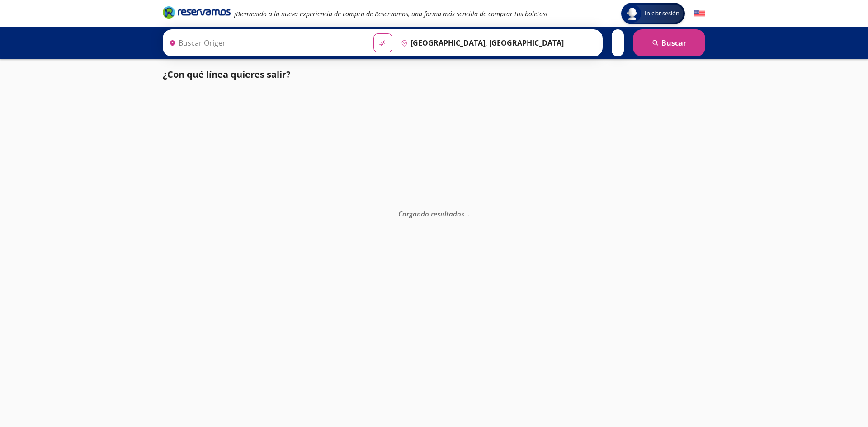 This screenshot has height=427, width=868. I want to click on span: Iniciar sesión, so click(661, 13).